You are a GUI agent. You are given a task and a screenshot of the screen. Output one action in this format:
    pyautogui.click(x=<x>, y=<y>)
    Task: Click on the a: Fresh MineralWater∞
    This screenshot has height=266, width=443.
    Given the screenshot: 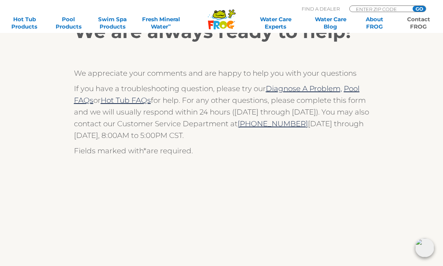 What is the action you would take?
    pyautogui.click(x=161, y=23)
    